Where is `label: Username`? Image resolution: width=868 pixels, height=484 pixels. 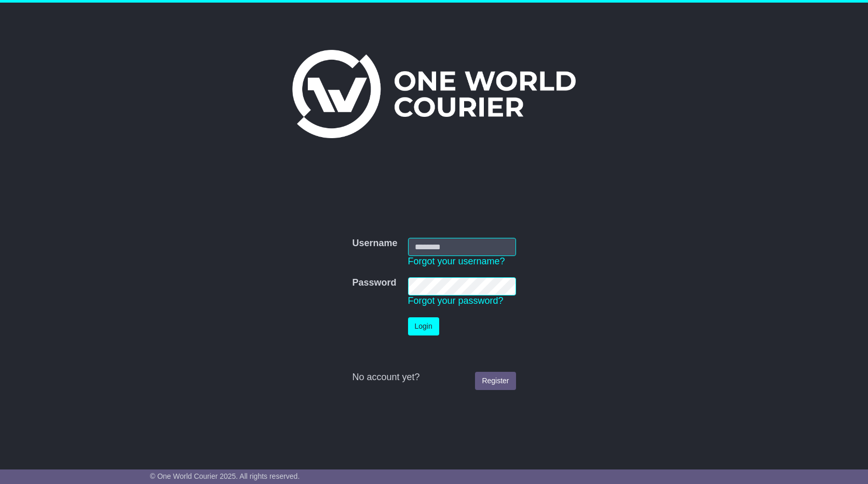 label: Username is located at coordinates (374, 243).